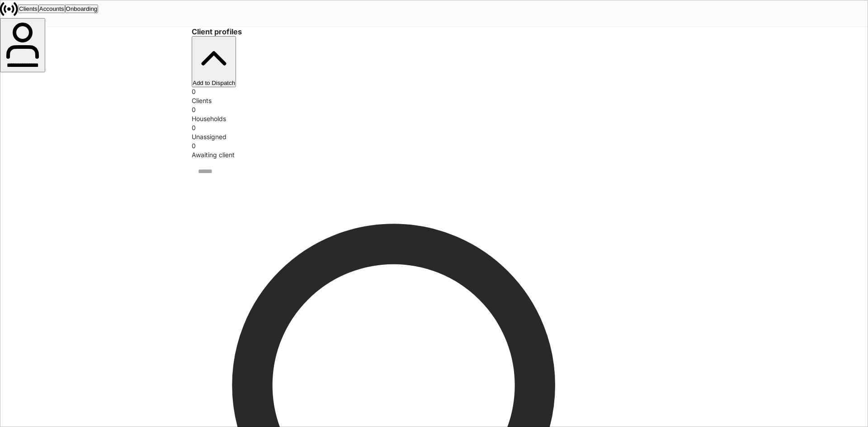 The image size is (868, 427). Describe the element at coordinates (82, 8) in the screenshot. I see `button: Onboarding` at that location.